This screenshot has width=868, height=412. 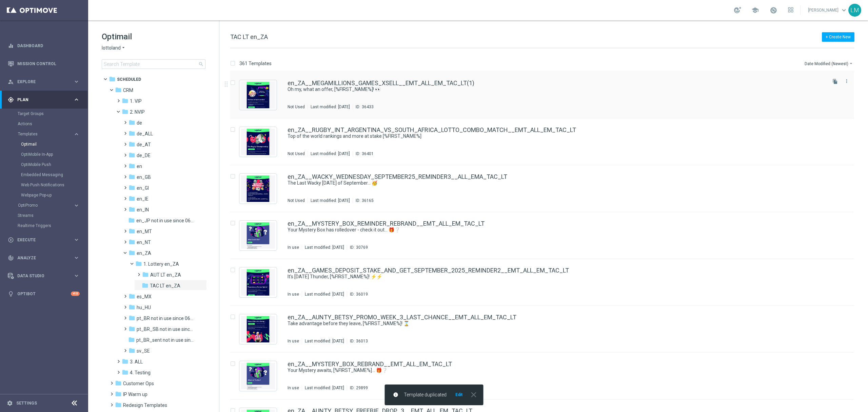 I want to click on span: Scheduled, so click(x=129, y=80).